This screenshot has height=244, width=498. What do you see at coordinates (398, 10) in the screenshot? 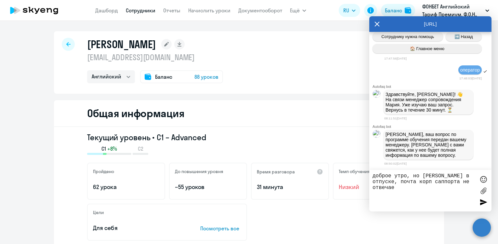
I see `a: Балансbalance` at bounding box center [398, 10].